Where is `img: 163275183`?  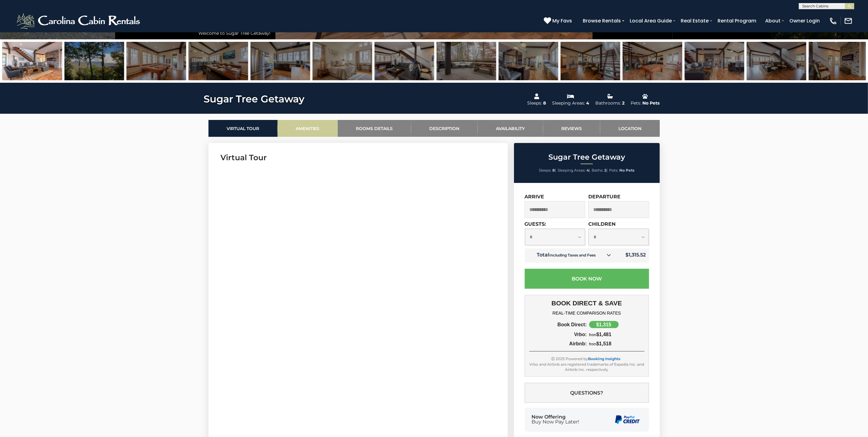 img: 163275183 is located at coordinates (776, 61).